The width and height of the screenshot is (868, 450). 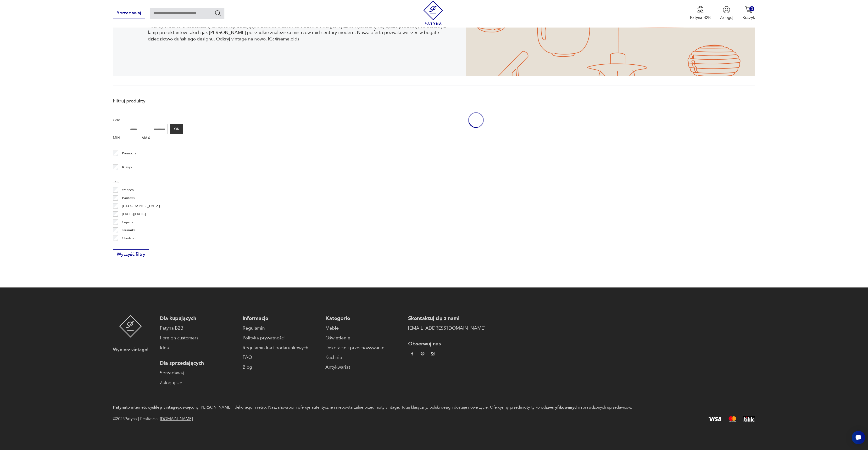 What do you see at coordinates (423, 353) in the screenshot?
I see `img: 37d27d81a828e637adc9f9cb2e3d3a8a.webp` at bounding box center [423, 353].